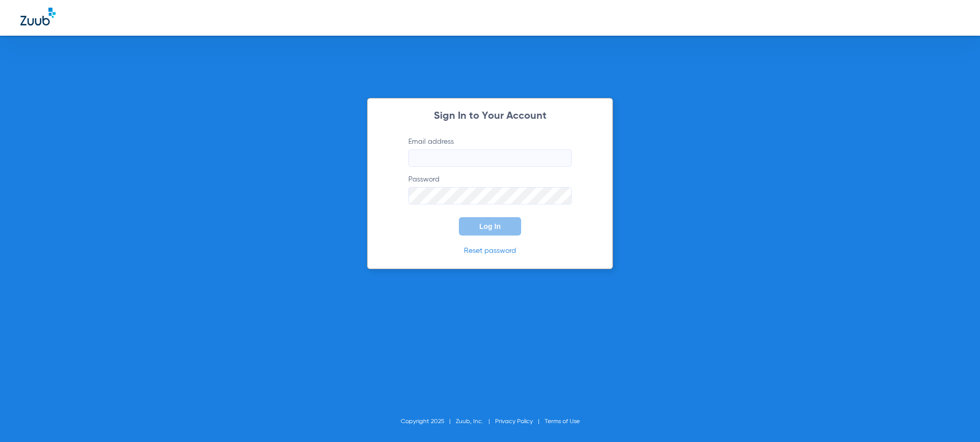 This screenshot has width=980, height=442. Describe the element at coordinates (490, 251) in the screenshot. I see `a: Reset password` at that location.